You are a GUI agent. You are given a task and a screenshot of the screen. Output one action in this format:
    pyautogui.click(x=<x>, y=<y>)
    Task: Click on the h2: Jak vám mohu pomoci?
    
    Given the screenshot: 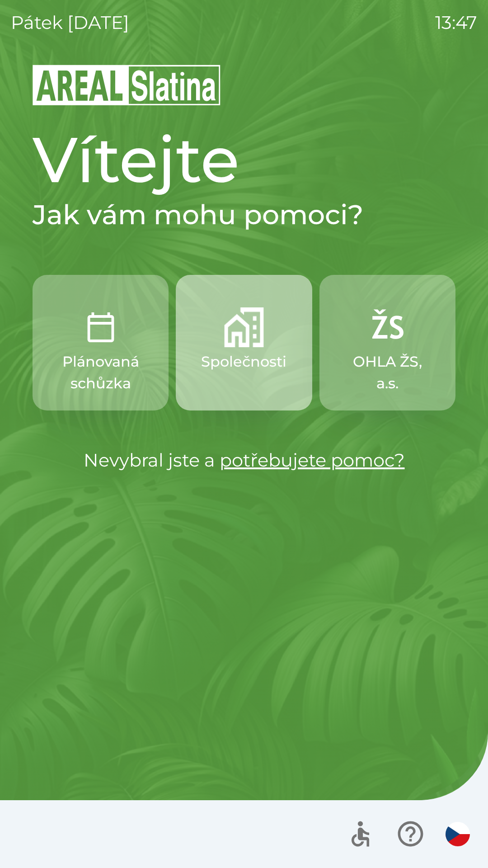 What is the action you would take?
    pyautogui.click(x=244, y=215)
    